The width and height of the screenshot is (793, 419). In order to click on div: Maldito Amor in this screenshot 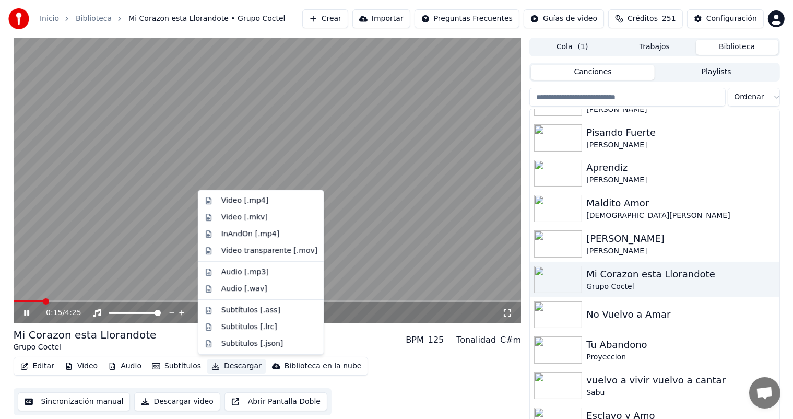, I will do `click(681, 203)`.